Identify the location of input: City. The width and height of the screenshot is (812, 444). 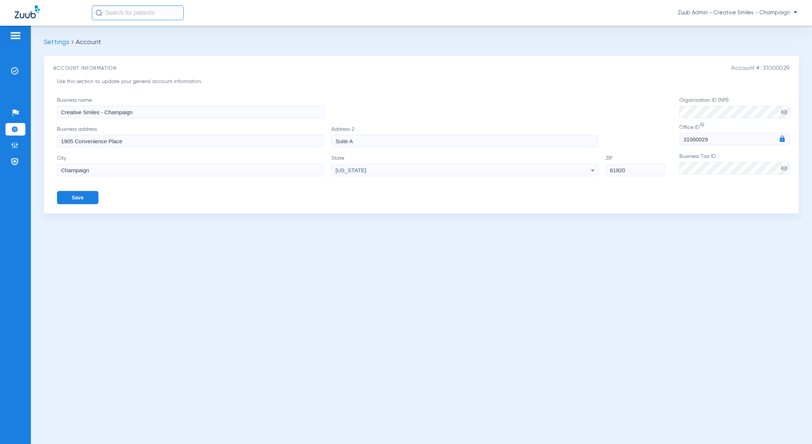
(190, 170).